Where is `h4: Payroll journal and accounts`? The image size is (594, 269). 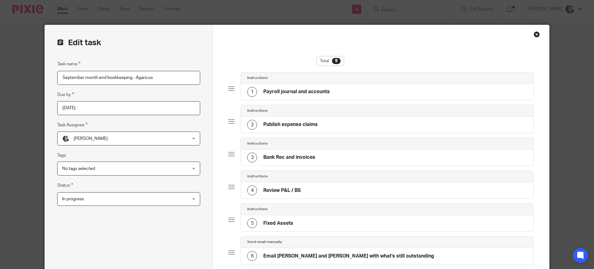 h4: Payroll journal and accounts is located at coordinates (297, 92).